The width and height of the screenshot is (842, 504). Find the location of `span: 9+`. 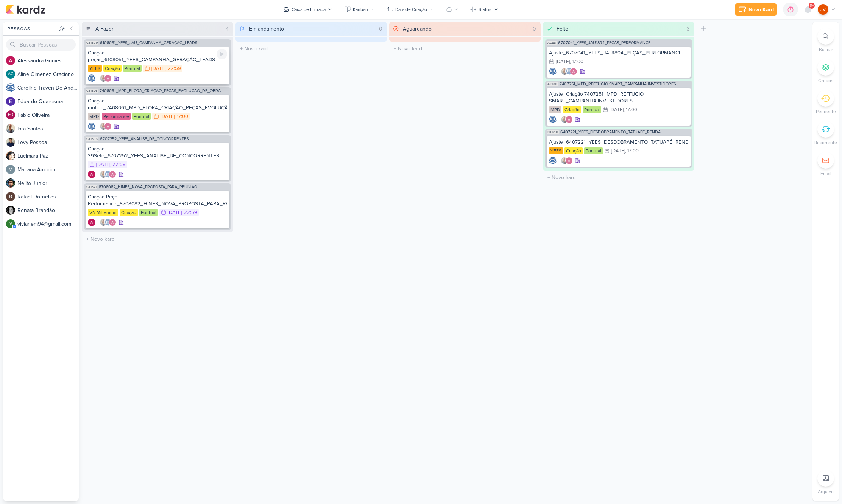

span: 9+ is located at coordinates (812, 5).